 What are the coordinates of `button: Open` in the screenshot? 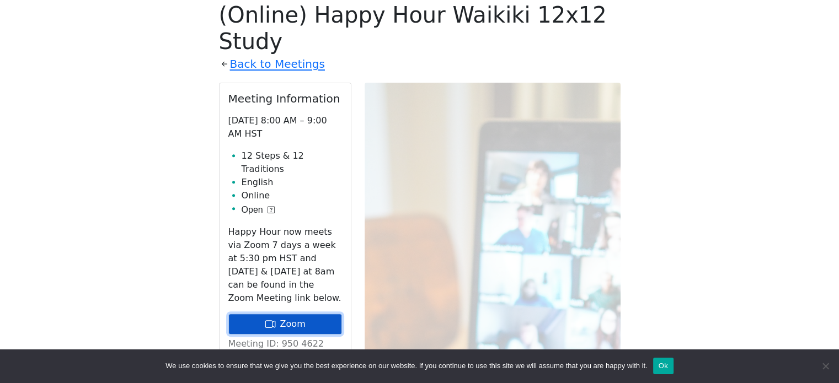 It's located at (258, 210).